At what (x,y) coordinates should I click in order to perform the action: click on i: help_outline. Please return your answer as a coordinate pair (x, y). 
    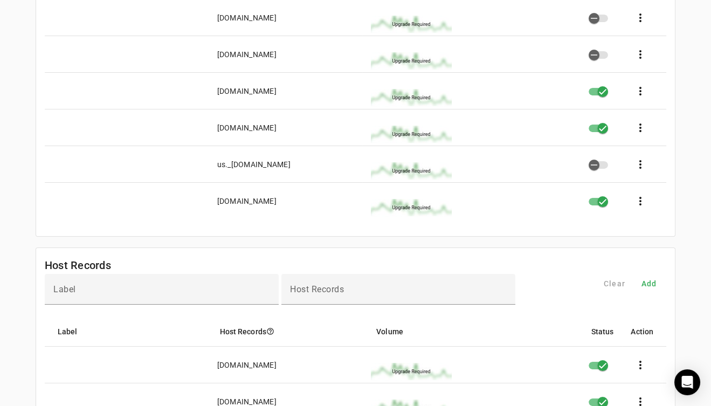
    Looking at the image, I should click on (270, 331).